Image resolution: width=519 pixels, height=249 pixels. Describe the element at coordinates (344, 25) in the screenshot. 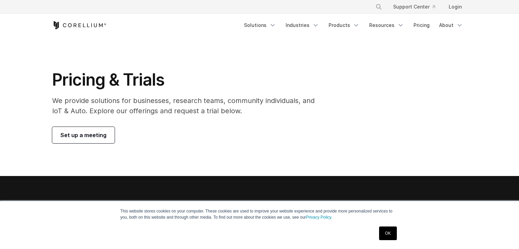

I see `a: Products` at that location.